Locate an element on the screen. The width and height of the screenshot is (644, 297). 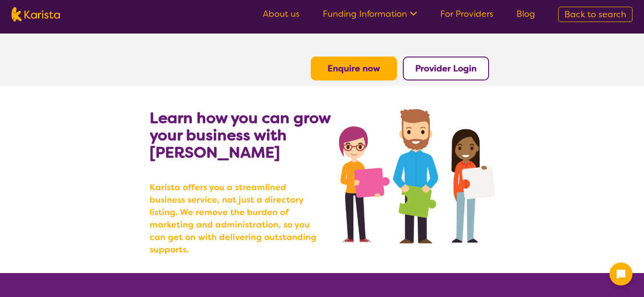
a: Blog is located at coordinates (526, 14).